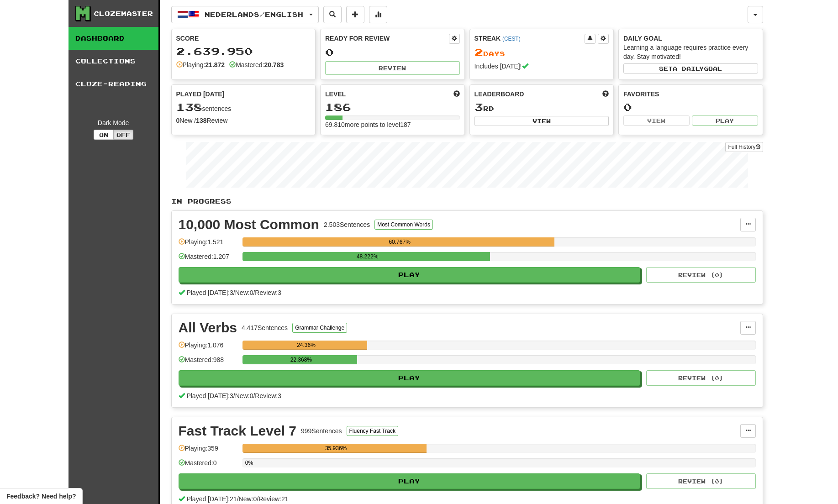 This screenshot has width=838, height=504. What do you see at coordinates (691, 52) in the screenshot?
I see `div: Learning a language requires practice every day. Stay motivated!` at bounding box center [691, 52].